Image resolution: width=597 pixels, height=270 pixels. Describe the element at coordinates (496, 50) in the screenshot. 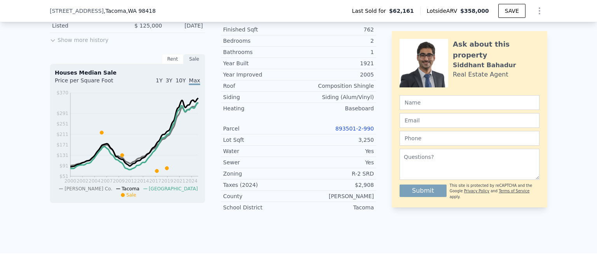

I see `div: Ask about this property` at that location.